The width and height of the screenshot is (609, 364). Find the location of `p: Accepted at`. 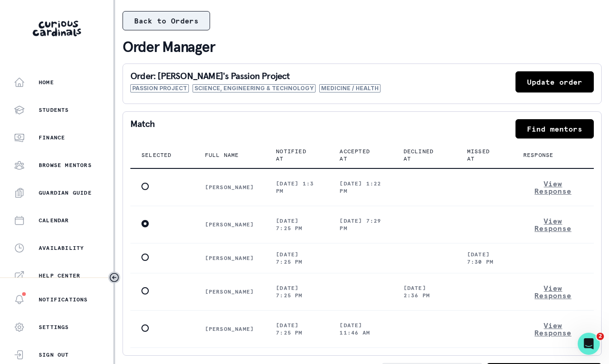

p: Accepted at is located at coordinates (355, 155).